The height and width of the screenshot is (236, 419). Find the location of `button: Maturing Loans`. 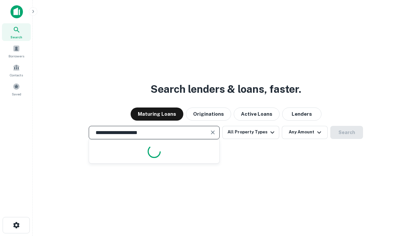

button: Maturing Loans is located at coordinates (157, 114).